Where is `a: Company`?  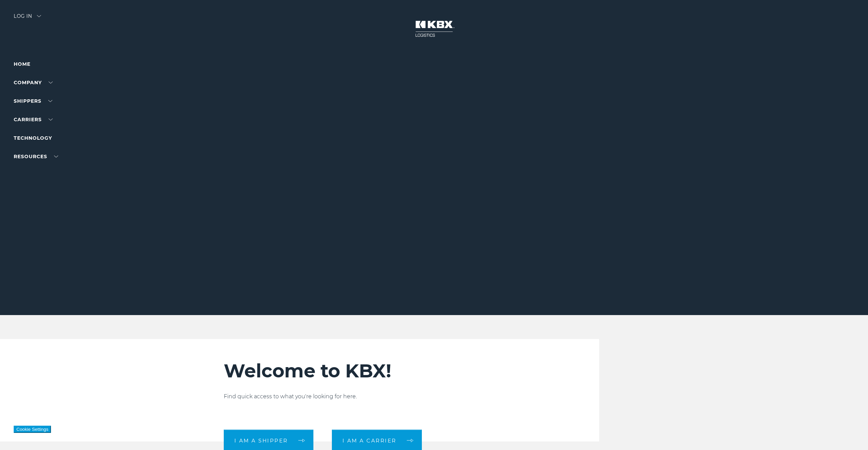 a: Company is located at coordinates (33, 83).